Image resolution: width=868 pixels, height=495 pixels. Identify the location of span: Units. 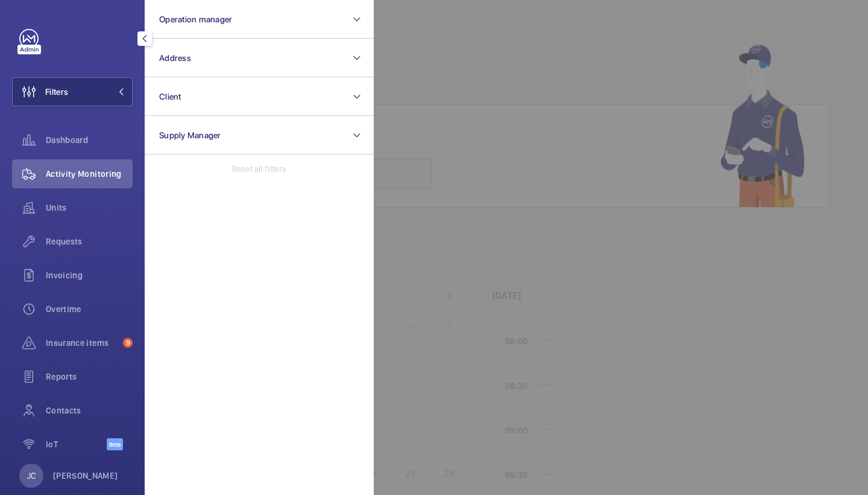
(89, 208).